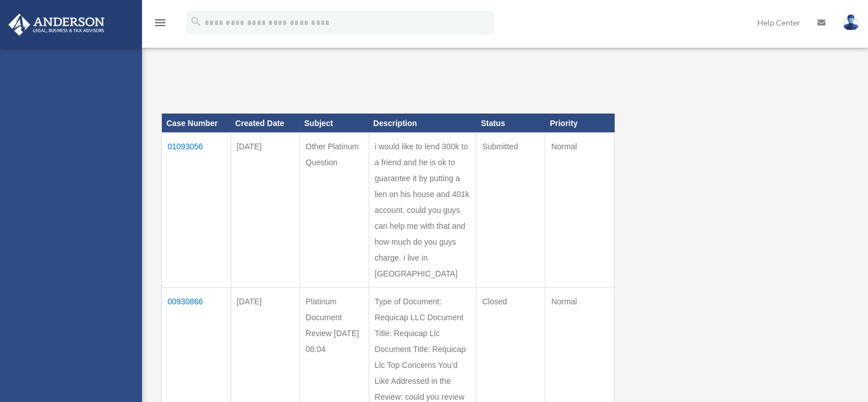 This screenshot has height=402, width=868. What do you see at coordinates (422, 210) in the screenshot?
I see `td: i would like to lend 300k to a friend and he is ok to guarantee it by putting a lien on his house...` at bounding box center [422, 210].